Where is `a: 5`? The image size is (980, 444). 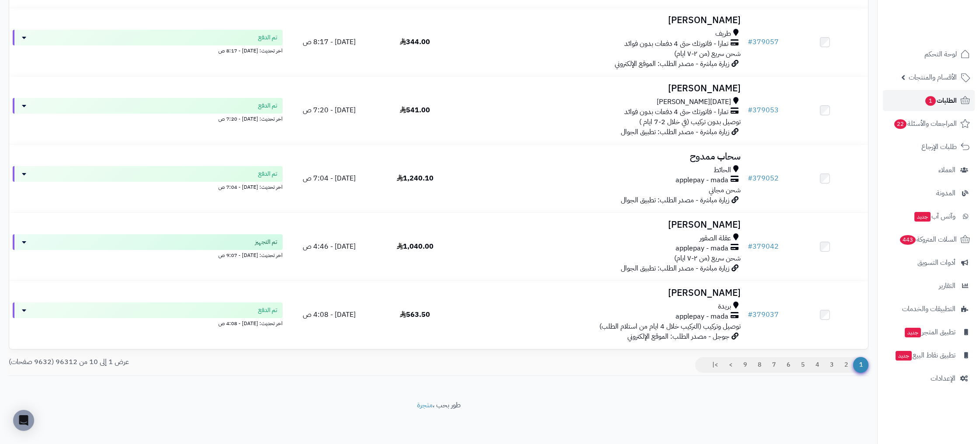 a: 5 is located at coordinates (802, 365).